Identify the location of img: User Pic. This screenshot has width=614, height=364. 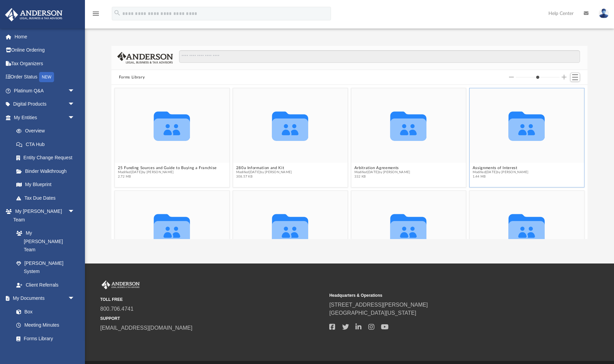
(604, 13).